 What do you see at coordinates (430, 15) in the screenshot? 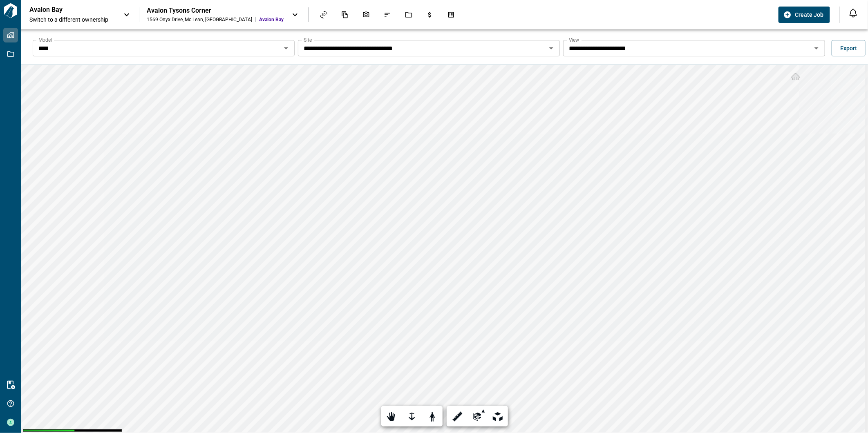
I see `div: Budgets` at bounding box center [430, 15].